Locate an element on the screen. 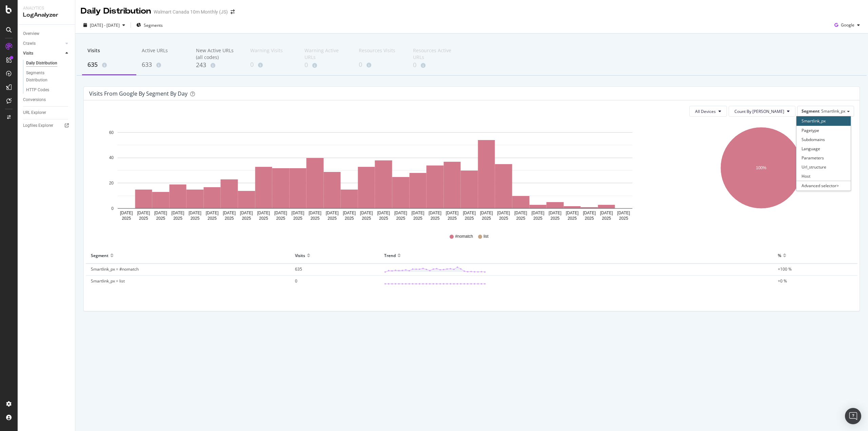 Image resolution: width=868 pixels, height=431 pixels. a: Overview is located at coordinates (46, 33).